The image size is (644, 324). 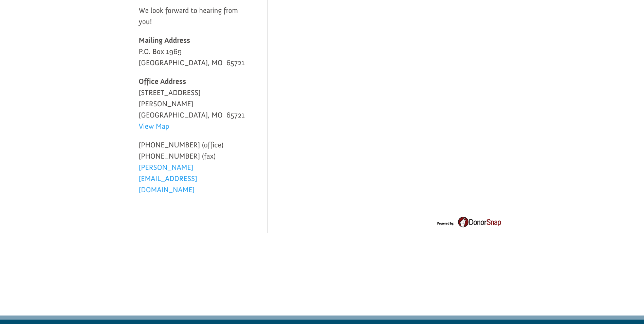 What do you see at coordinates (165, 40) in the screenshot?
I see `strong: Mailing Address` at bounding box center [165, 40].